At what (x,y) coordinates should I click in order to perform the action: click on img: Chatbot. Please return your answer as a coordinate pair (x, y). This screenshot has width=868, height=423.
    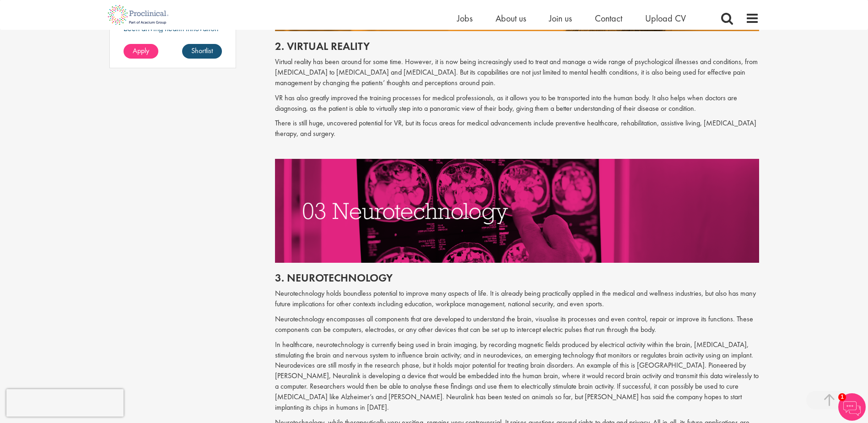
    Looking at the image, I should click on (852, 407).